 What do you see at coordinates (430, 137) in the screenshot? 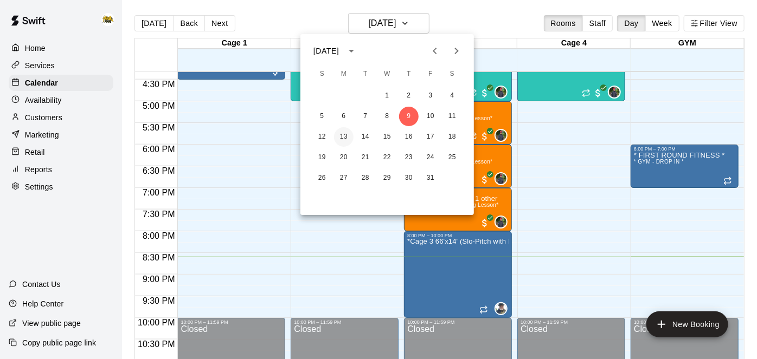
I see `button: 17` at bounding box center [430, 137].